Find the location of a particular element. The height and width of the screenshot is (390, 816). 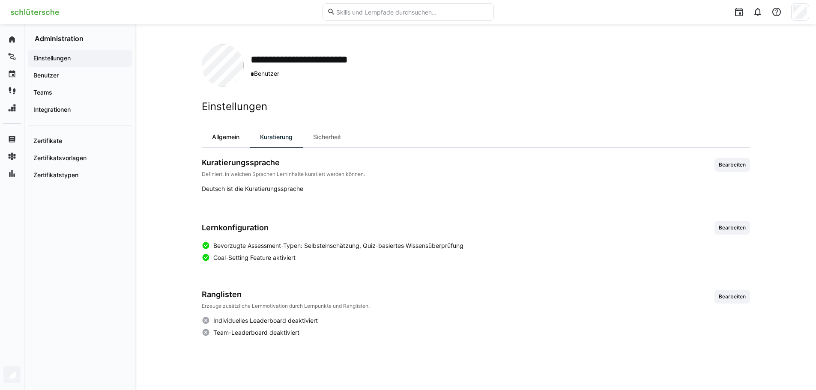

span: Bevorzugte Assessment-Typen: Selbsteinschätzung, Quiz-basiertes Wissensüberprüfung is located at coordinates (338, 246).